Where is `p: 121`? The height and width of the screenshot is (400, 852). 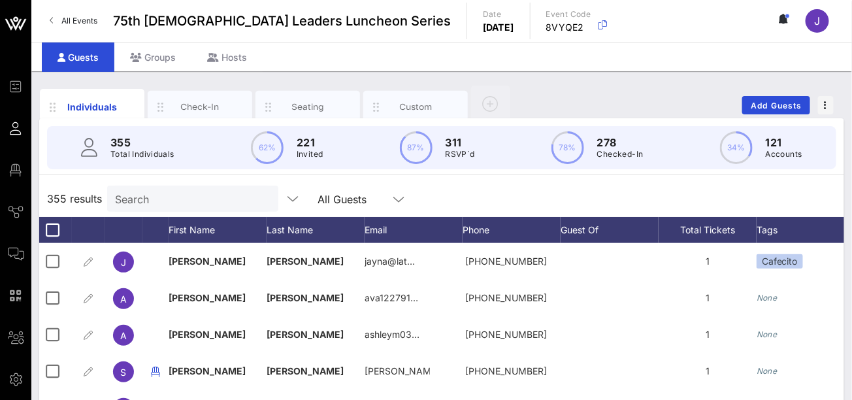
p: 121 is located at coordinates (784, 142).